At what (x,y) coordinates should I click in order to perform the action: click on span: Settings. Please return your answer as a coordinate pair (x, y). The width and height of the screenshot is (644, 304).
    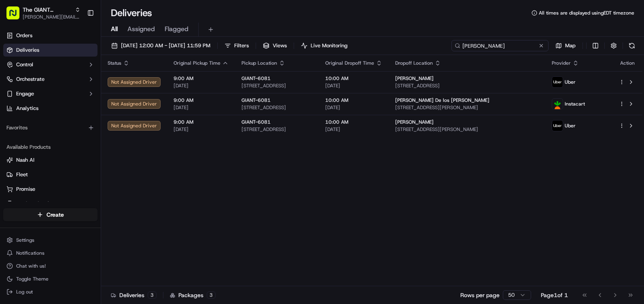
    Looking at the image, I should click on (25, 240).